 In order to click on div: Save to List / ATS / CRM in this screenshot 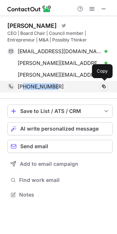, I will do `click(60, 111)`.